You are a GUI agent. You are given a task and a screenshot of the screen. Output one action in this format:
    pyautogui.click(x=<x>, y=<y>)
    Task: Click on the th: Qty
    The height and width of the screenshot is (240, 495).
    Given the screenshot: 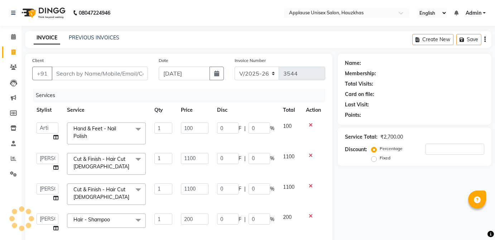 What is the action you would take?
    pyautogui.click(x=163, y=110)
    